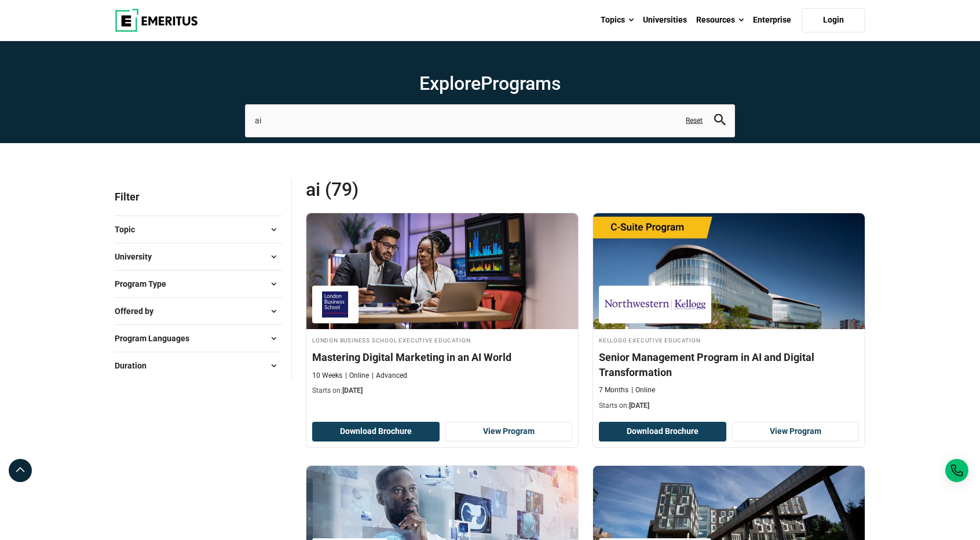  I want to click on button: Offered by, so click(198, 311).